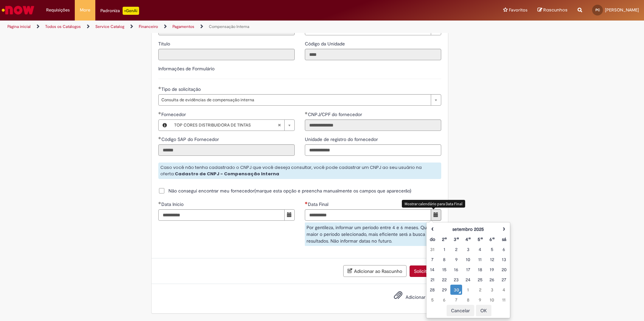 The width and height of the screenshot is (644, 321). I want to click on div: Caso você não tenha cadastrado o CNPJ que você deseja consultar, você pode cadastrar um CNPJ ao s..., so click(300, 170).